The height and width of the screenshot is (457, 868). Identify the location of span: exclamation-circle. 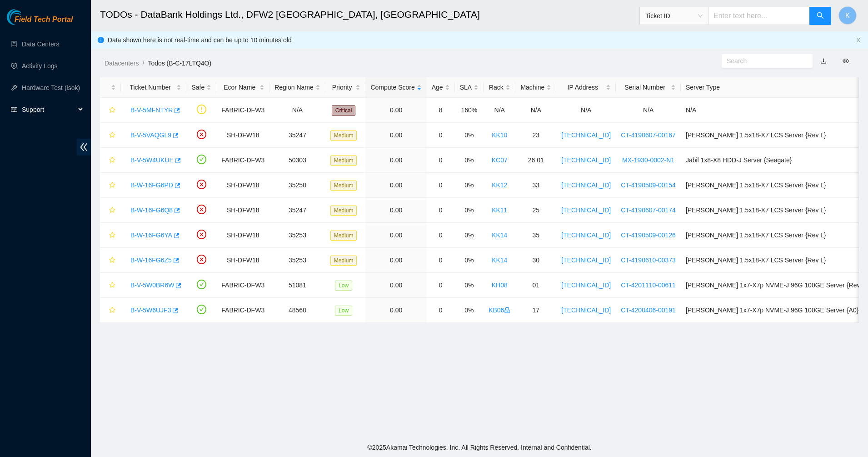
(201, 109).